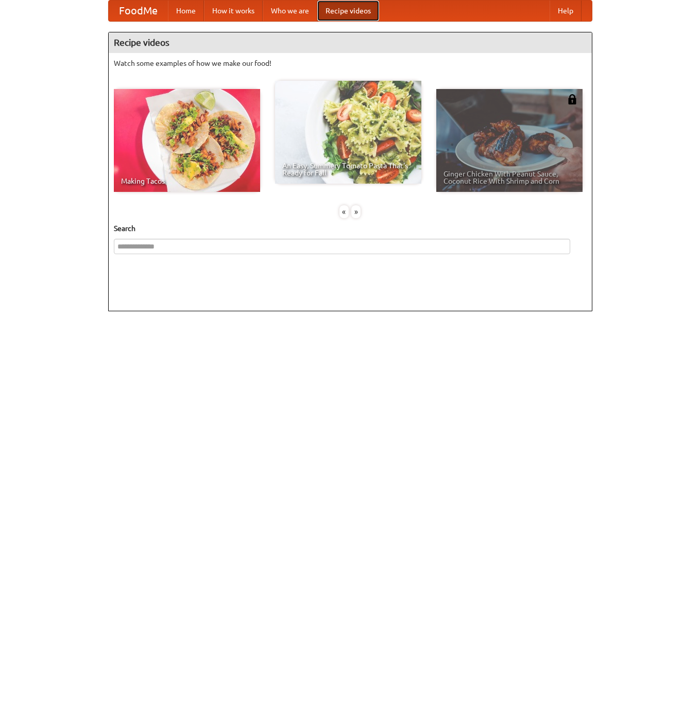 This screenshot has width=700, height=728. What do you see at coordinates (187, 181) in the screenshot?
I see `span: Making Tacos` at bounding box center [187, 181].